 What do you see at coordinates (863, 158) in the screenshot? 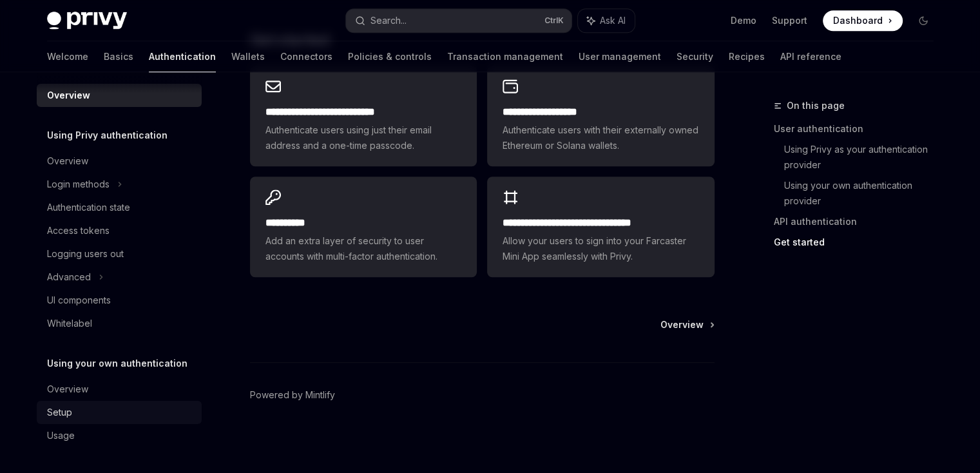
I see `a: Using Privy as your authentication provider` at bounding box center [863, 158].